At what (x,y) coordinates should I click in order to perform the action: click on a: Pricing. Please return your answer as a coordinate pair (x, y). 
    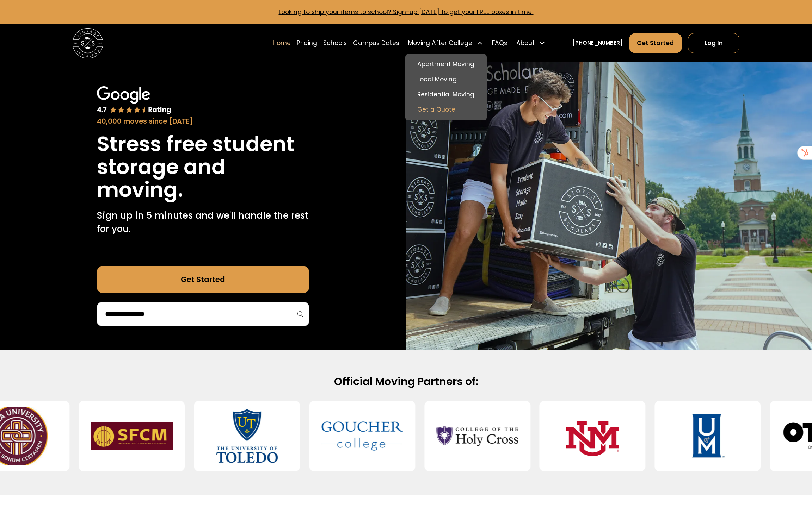
    Looking at the image, I should click on (307, 43).